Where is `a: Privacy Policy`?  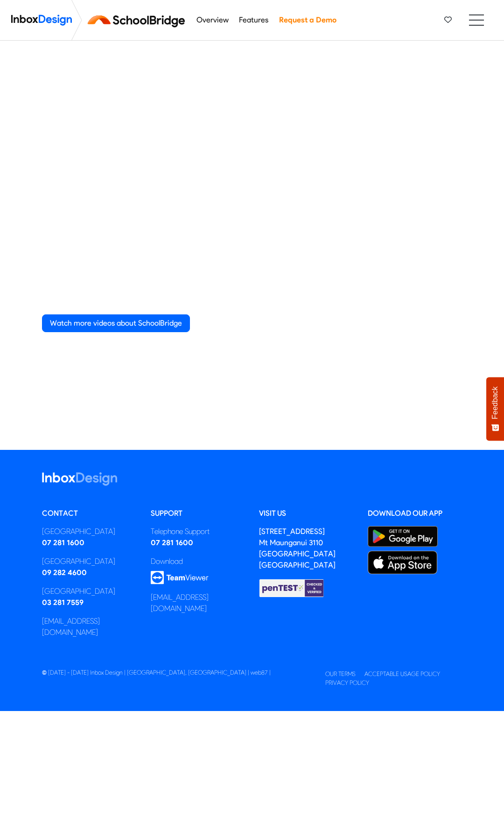 a: Privacy Policy is located at coordinates (347, 683).